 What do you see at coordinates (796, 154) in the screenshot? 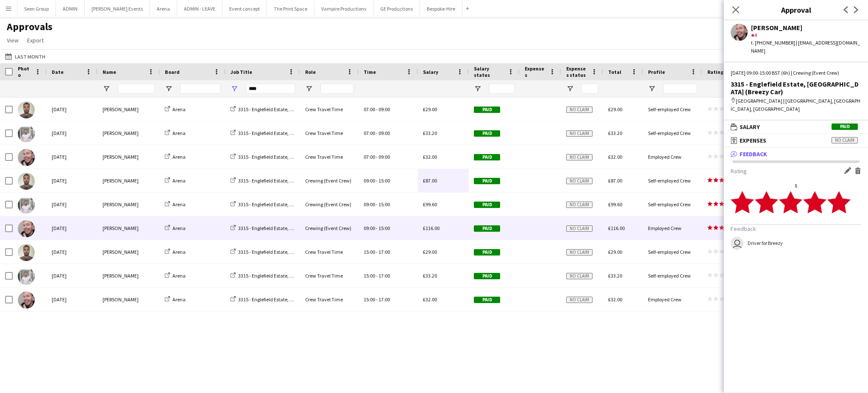
I see `mat-expansion-panel-header: Feedback` at bounding box center [796, 154].